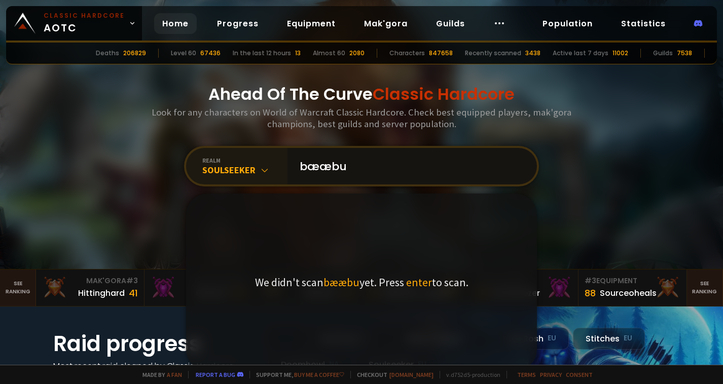 Image resolution: width=723 pixels, height=384 pixels. What do you see at coordinates (341, 283) in the screenshot?
I see `span: bææbu` at bounding box center [341, 283].